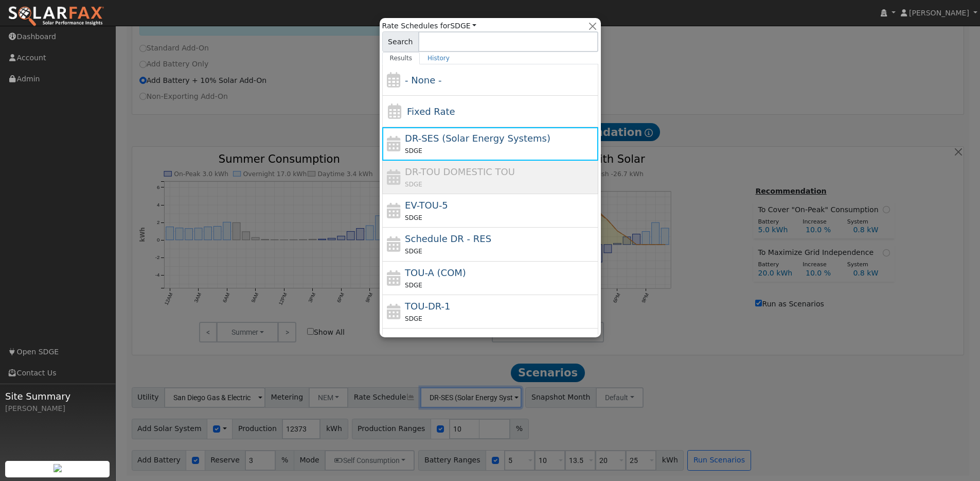 The image size is (980, 481). What do you see at coordinates (428, 339) in the screenshot?
I see `span: TOU-DR-2` at bounding box center [428, 339].